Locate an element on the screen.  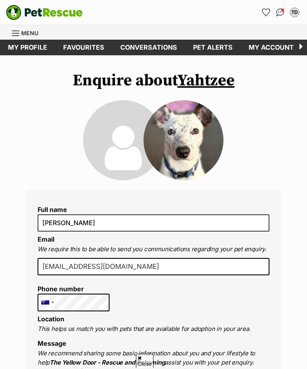
a: Pet alerts is located at coordinates (213, 47).